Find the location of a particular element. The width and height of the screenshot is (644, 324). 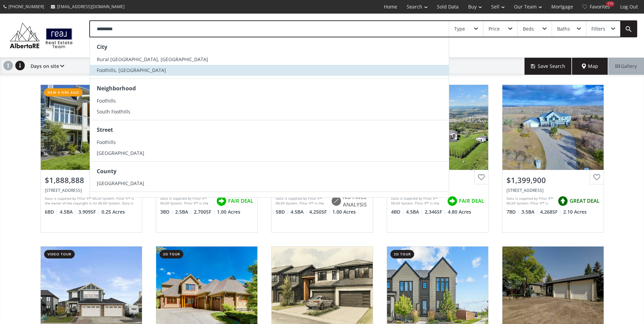

strong: City is located at coordinates (102, 47).